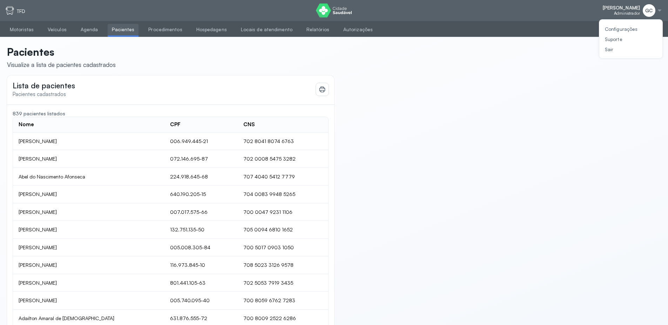  I want to click on td: 707 4040 5412 7779, so click(283, 177).